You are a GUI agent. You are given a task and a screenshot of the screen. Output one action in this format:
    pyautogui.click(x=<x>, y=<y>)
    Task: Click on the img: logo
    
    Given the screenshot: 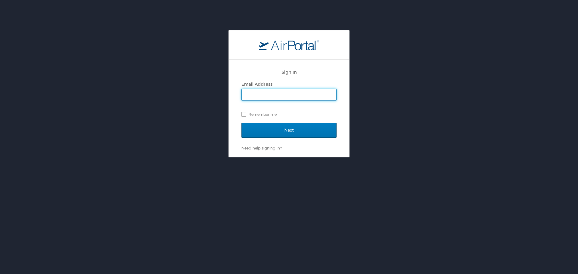 What is the action you would take?
    pyautogui.click(x=289, y=45)
    